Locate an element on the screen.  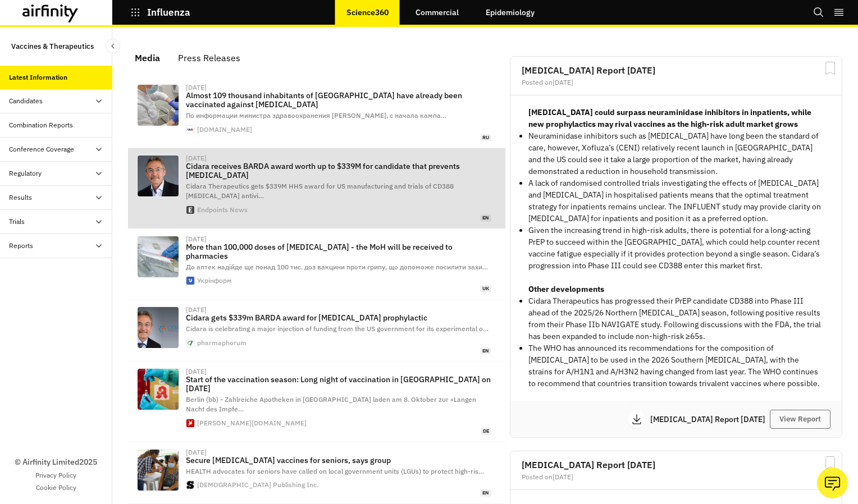
div: Укрінформ is located at coordinates (214, 280).